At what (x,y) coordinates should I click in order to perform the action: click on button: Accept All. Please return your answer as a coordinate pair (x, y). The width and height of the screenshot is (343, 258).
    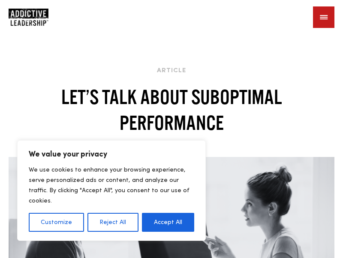
    Looking at the image, I should click on (168, 222).